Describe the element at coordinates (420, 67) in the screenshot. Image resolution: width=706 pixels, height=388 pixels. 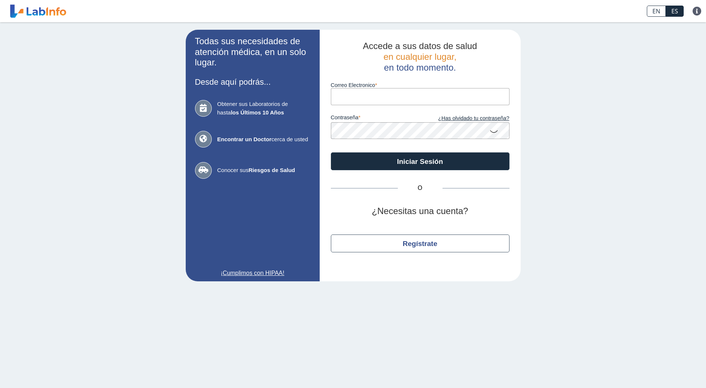
I see `span: en todo momento.` at that location.